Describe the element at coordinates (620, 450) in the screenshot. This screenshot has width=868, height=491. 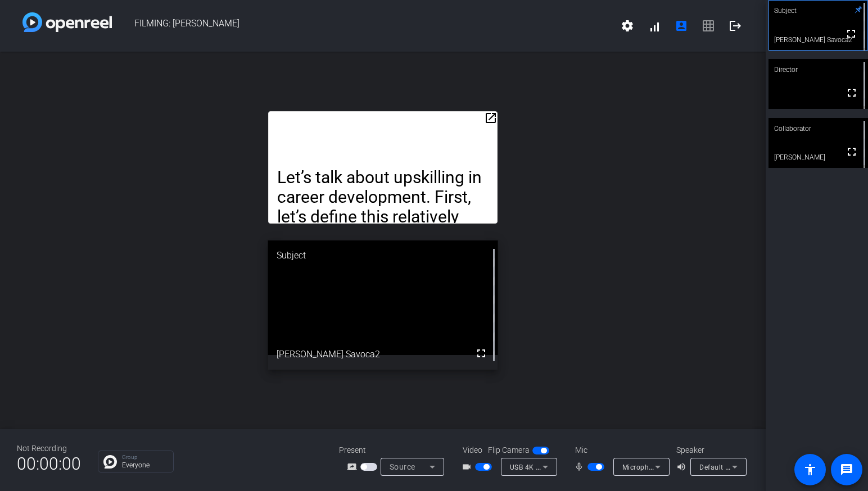
I see `div: Mic` at that location.